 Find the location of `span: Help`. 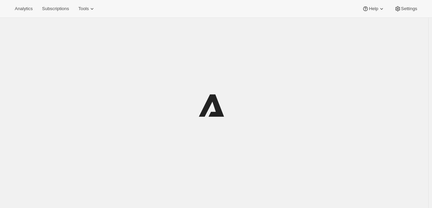

span: Help is located at coordinates (373, 9).